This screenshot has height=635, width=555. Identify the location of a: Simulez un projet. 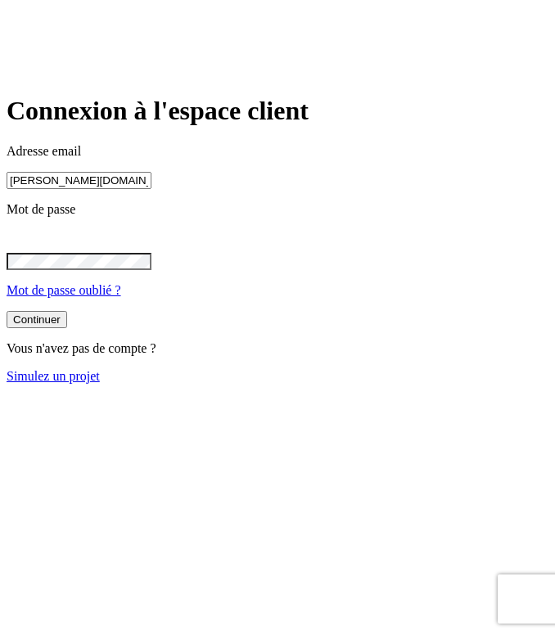
(53, 376).